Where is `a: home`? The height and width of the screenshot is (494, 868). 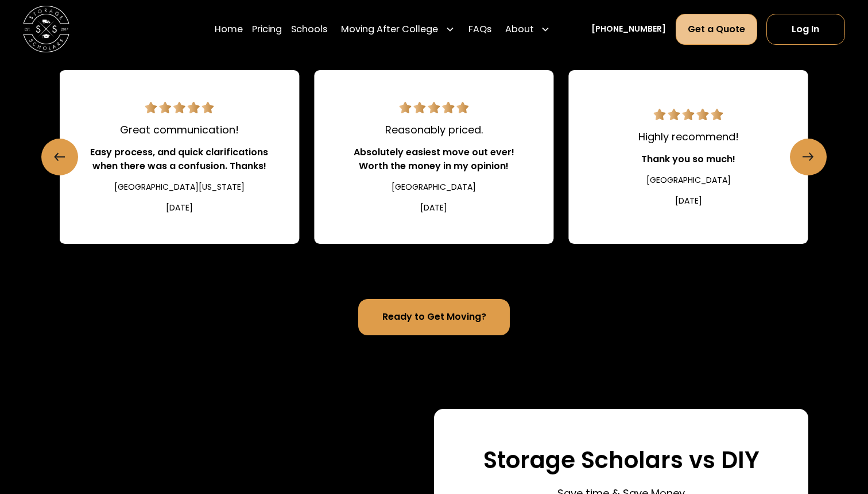 a: home is located at coordinates (46, 29).